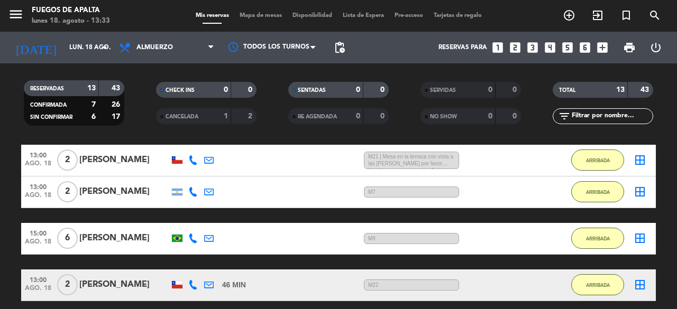 The height and width of the screenshot is (309, 677). What do you see at coordinates (47, 89) in the screenshot?
I see `span: RESERVADAS` at bounding box center [47, 89].